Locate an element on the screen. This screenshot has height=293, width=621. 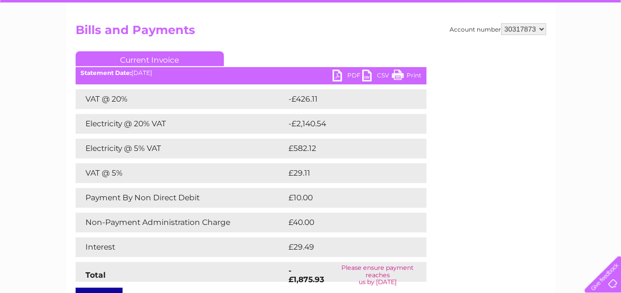
div: Account number is located at coordinates (497, 29).